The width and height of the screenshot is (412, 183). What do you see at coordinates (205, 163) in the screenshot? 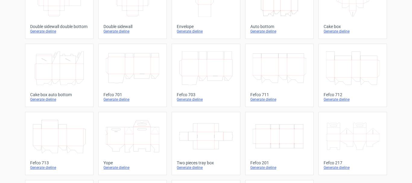
I see `div: Two pieces tray box` at bounding box center [205, 163].